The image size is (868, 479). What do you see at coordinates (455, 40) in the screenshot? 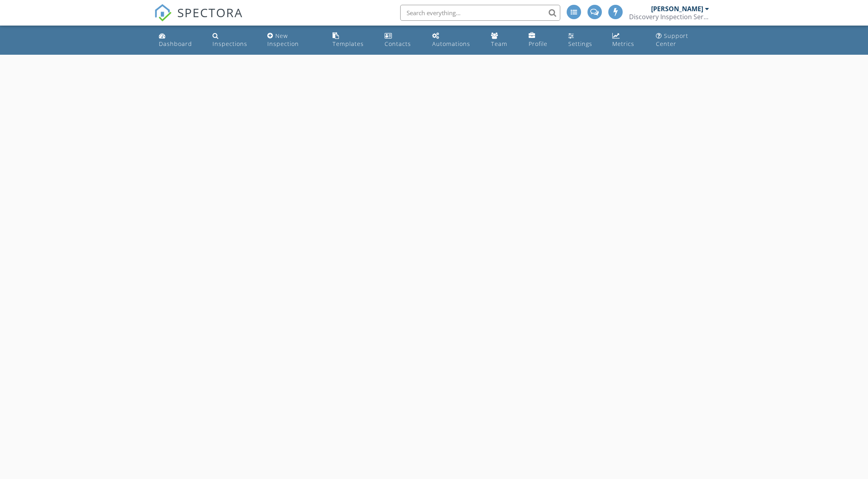
I see `a: Automations (Advanced)` at bounding box center [455, 40].